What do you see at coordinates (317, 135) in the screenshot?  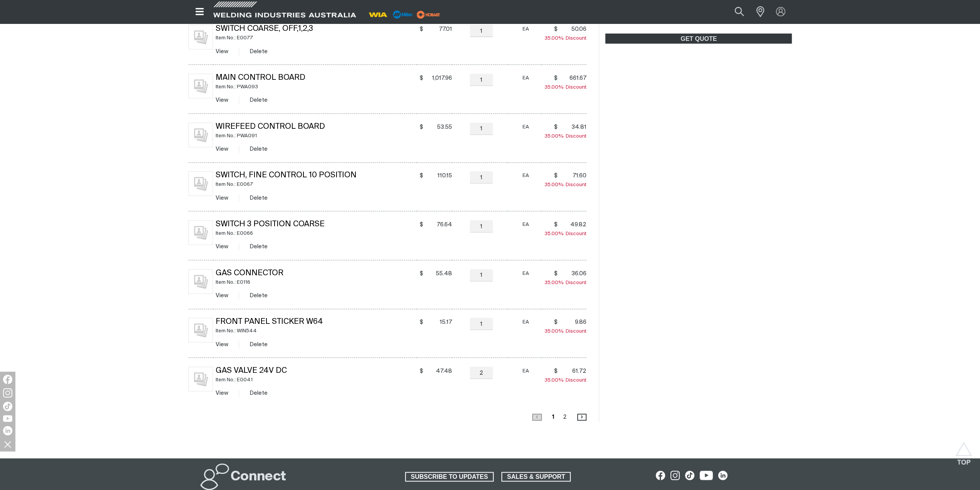 I see `div: Item No.: PWA091` at bounding box center [317, 135].